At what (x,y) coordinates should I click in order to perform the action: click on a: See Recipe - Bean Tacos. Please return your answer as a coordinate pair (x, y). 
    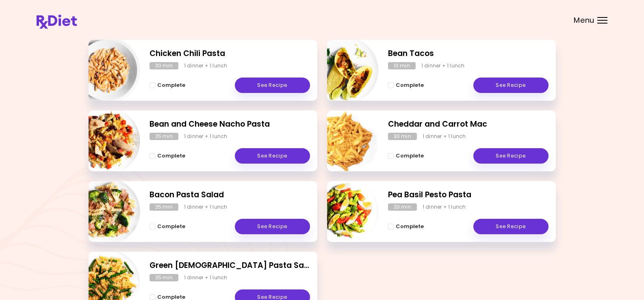
    Looking at the image, I should click on (510, 85).